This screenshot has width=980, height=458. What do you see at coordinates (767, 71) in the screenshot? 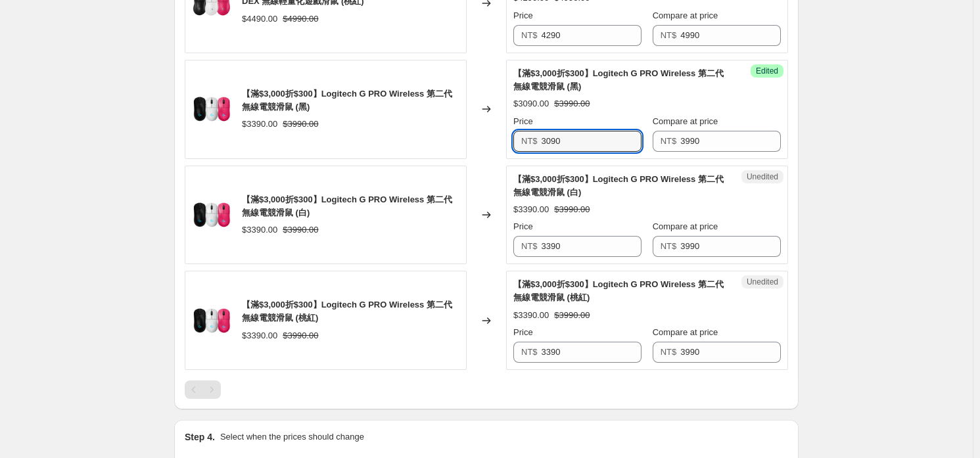
I see `span: Edited` at bounding box center [767, 71].